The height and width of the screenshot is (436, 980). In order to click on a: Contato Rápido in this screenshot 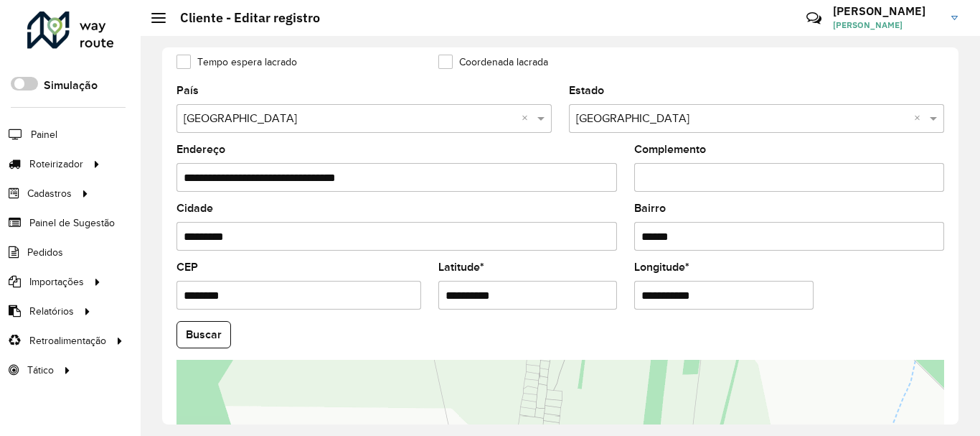, I will do `click(813, 18)`.